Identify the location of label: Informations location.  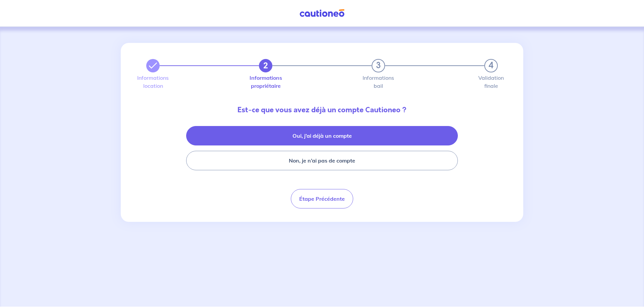
(153, 82).